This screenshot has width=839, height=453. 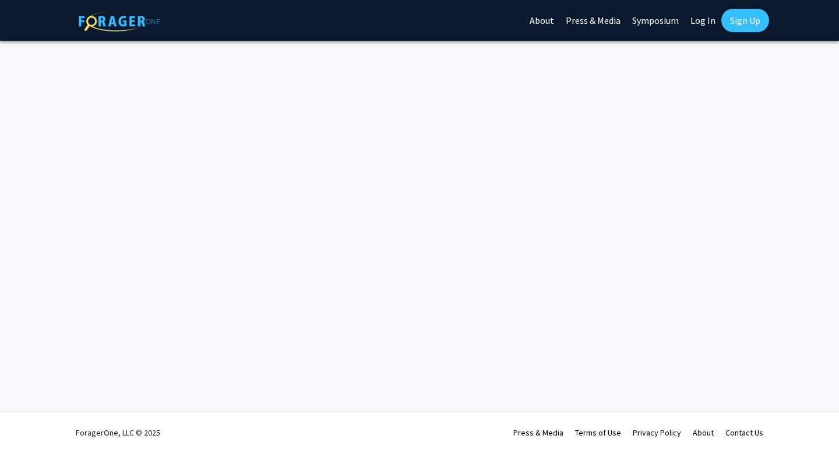 What do you see at coordinates (703, 433) in the screenshot?
I see `a: About` at bounding box center [703, 433].